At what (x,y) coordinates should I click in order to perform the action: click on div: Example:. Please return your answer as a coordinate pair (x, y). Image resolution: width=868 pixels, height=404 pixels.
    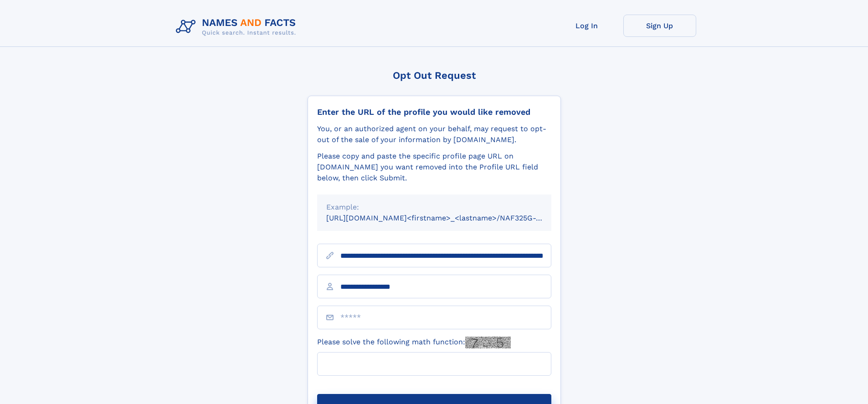
    Looking at the image, I should click on (435, 207).